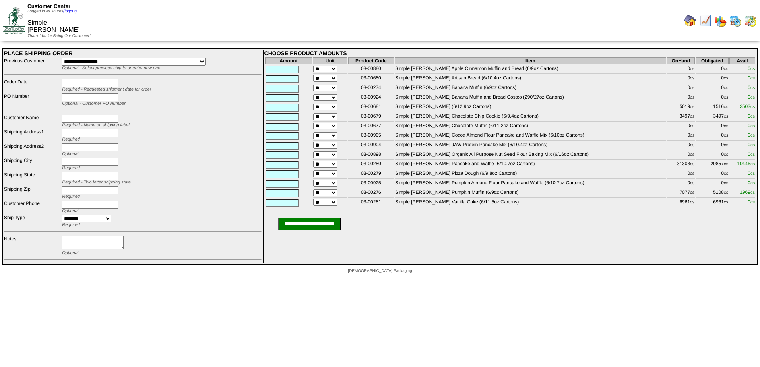 This screenshot has width=760, height=367. What do you see at coordinates (705, 21) in the screenshot?
I see `img: line_graph.gif` at bounding box center [705, 21].